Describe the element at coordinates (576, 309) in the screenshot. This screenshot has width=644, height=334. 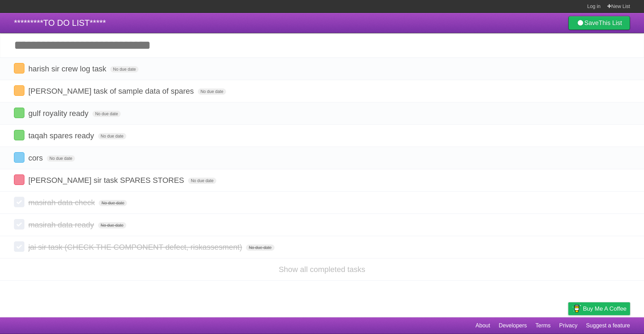
I see `img: Buy me a coffee` at that location.